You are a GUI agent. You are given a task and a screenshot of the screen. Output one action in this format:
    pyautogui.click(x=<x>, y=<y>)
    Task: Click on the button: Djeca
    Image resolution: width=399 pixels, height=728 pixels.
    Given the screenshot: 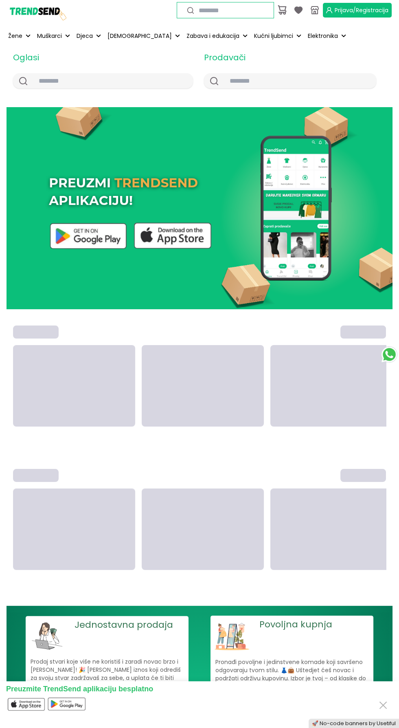 What is the action you would take?
    pyautogui.click(x=89, y=36)
    